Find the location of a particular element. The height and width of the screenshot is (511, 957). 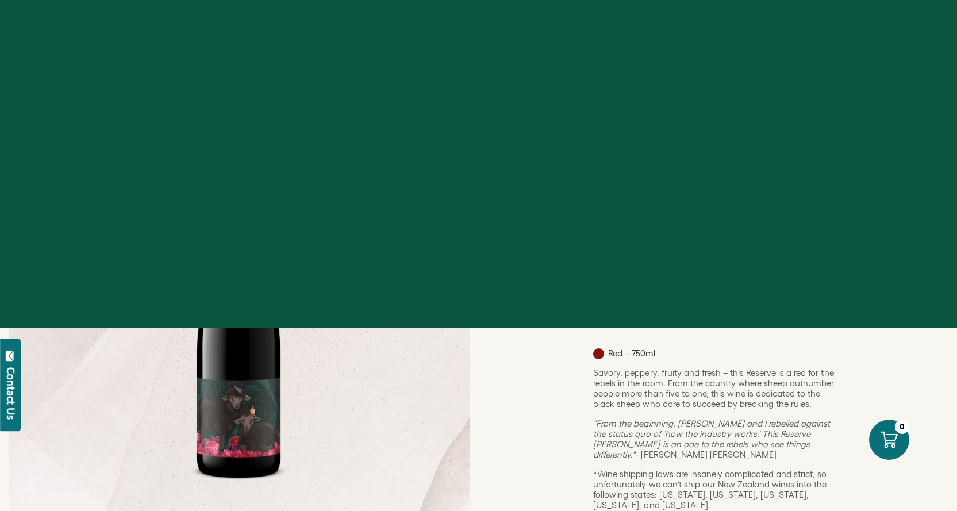

p: Savory, peppery, fruity and fresh – this Reserve is a red for the rebels in the room. From the co... is located at coordinates (717, 389).